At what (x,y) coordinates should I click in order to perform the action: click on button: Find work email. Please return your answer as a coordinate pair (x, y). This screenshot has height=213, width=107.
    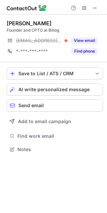
    Looking at the image, I should click on (55, 136).